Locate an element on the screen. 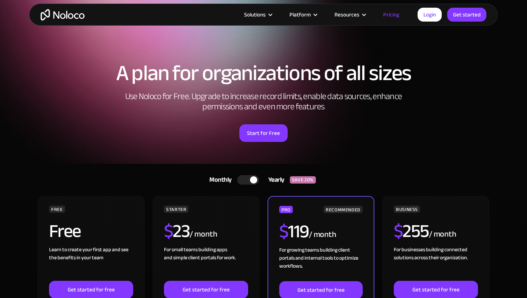 This screenshot has height=298, width=527. div: SAVE 20% is located at coordinates (302, 180).